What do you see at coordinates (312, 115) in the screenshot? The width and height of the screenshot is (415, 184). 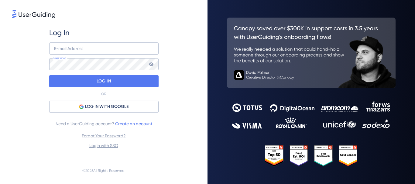 I see `img: 9302ce2ac39453076f5bc0f2f2ca889b.svg` at bounding box center [312, 115].